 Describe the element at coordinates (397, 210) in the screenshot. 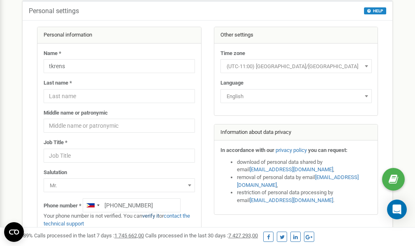

I see `div: Open Intercom Messenger` at that location.